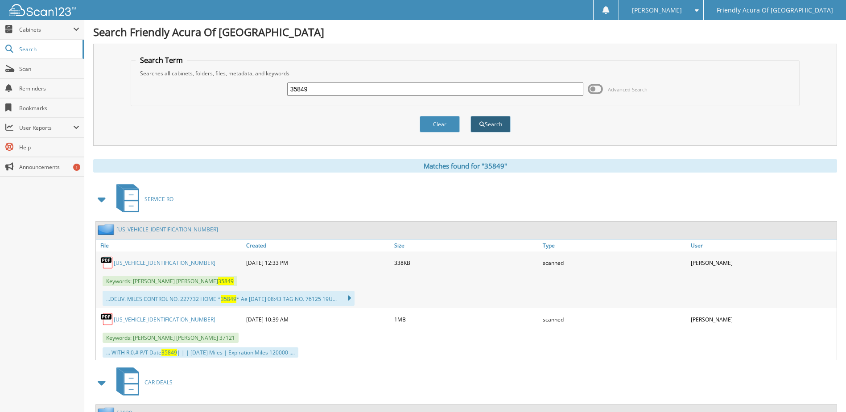 Image resolution: width=846 pixels, height=412 pixels. I want to click on span: Help, so click(49, 147).